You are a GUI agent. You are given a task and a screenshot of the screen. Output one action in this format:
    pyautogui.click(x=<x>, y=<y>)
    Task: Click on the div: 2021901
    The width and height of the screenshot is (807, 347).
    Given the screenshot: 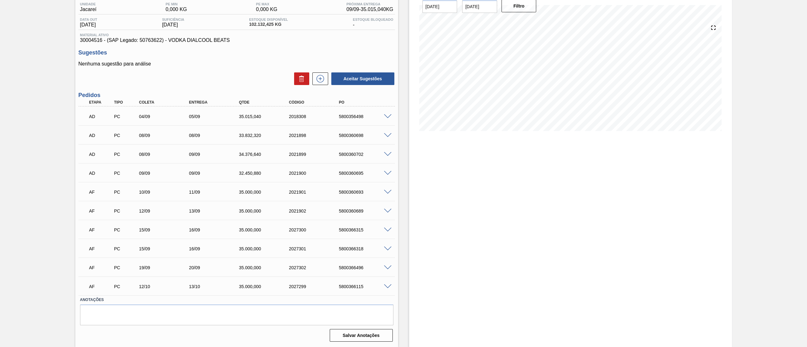 What is the action you would take?
    pyautogui.click(x=315, y=192)
    